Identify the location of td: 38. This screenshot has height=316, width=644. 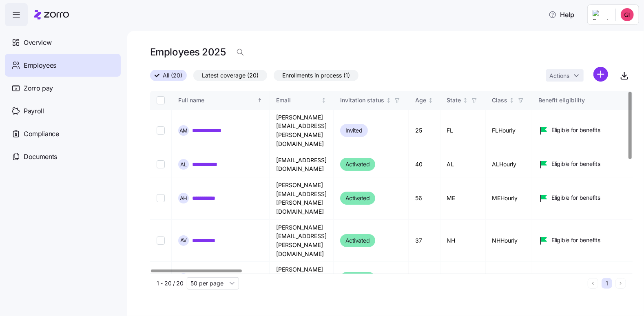
(425, 279).